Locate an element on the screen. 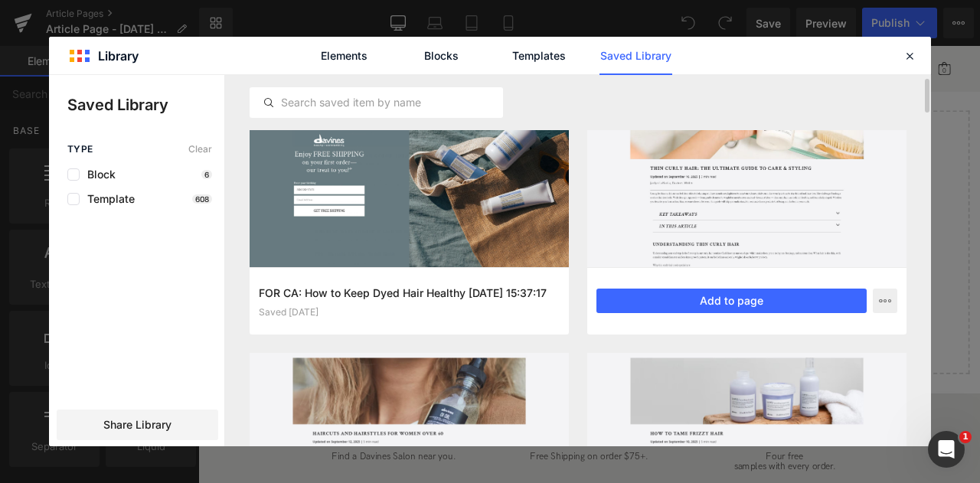 This screenshot has height=483, width=980. button: For Professionals is located at coordinates (530, 28).